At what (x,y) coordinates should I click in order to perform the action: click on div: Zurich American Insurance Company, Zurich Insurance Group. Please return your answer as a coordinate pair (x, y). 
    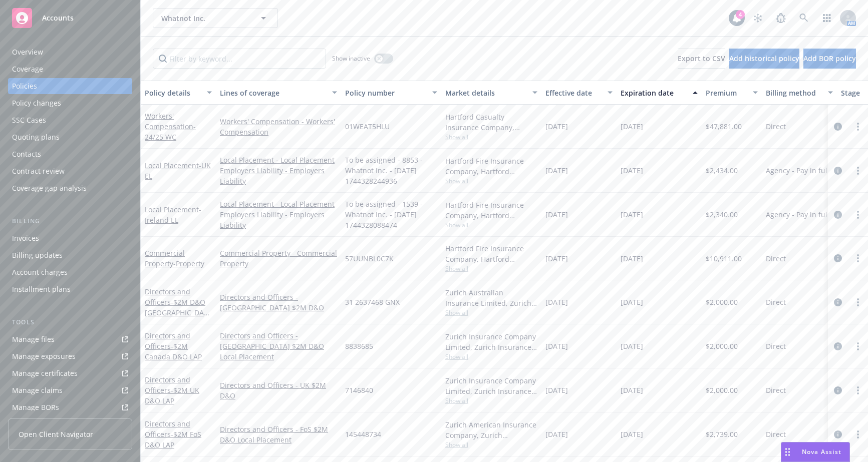
    Looking at the image, I should click on (492, 430).